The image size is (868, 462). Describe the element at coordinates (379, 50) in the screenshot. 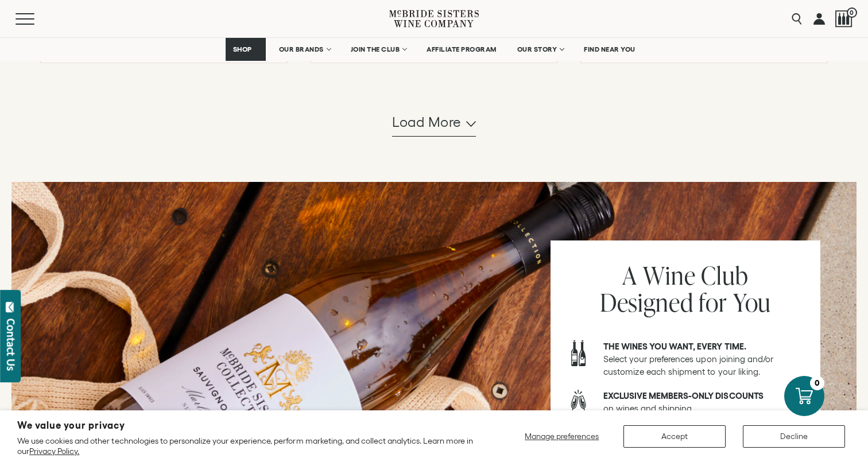

I see `a: JOIN THE CLUB` at that location.